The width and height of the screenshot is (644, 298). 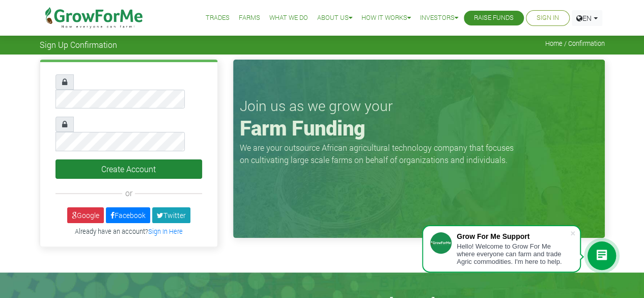 What do you see at coordinates (128, 215) in the screenshot?
I see `a: Facebook` at bounding box center [128, 215].